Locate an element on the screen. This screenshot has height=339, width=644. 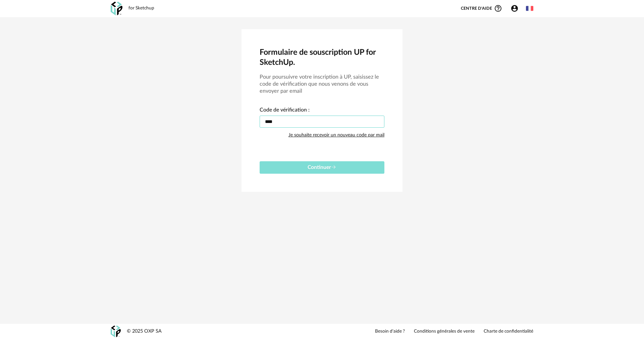
span: Centre d'aideHelp Circle Outline icon is located at coordinates (481, 8).